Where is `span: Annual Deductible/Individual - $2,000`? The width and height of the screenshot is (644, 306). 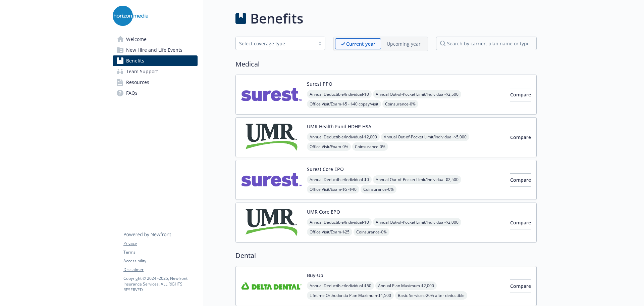 span: Annual Deductible/Individual - $2,000 is located at coordinates (343, 136).